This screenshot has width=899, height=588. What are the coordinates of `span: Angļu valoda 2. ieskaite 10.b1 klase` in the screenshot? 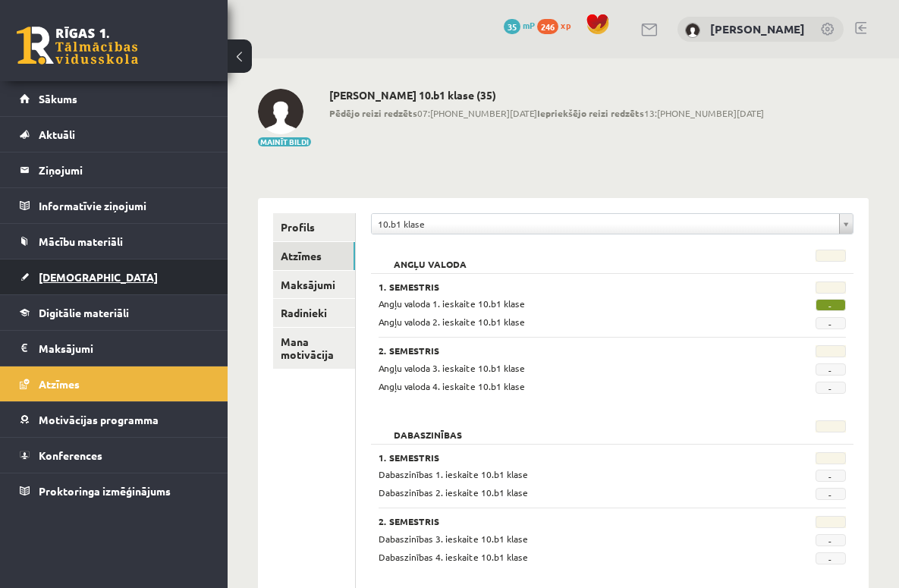 It's located at (451, 322).